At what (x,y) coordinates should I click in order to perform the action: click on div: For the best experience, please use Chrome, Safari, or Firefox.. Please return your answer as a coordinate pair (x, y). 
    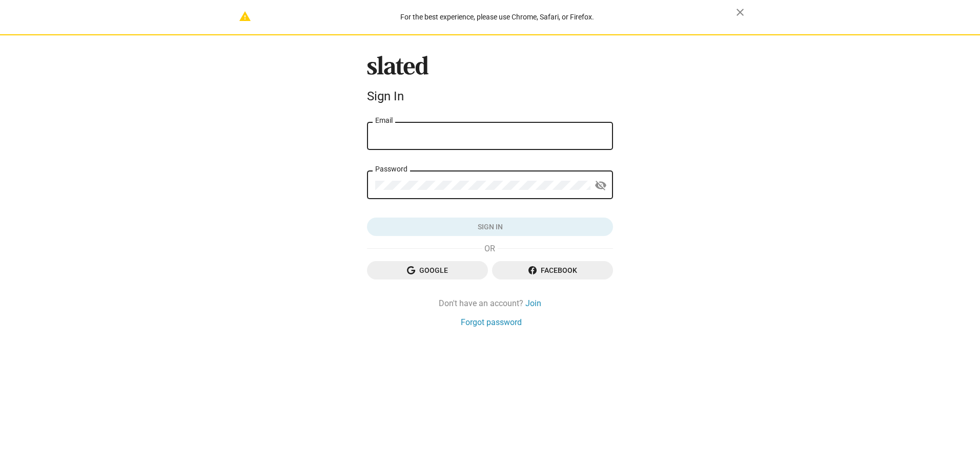
    Looking at the image, I should click on (497, 17).